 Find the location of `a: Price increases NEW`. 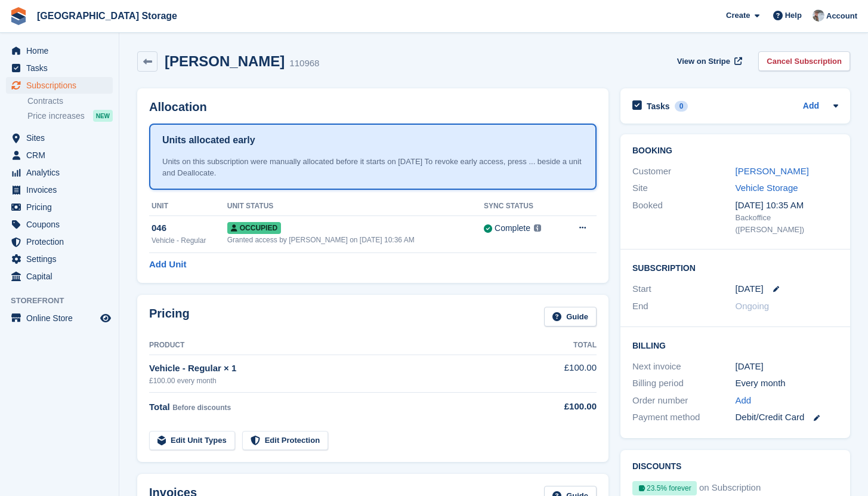

a: Price increases NEW is located at coordinates (70, 115).